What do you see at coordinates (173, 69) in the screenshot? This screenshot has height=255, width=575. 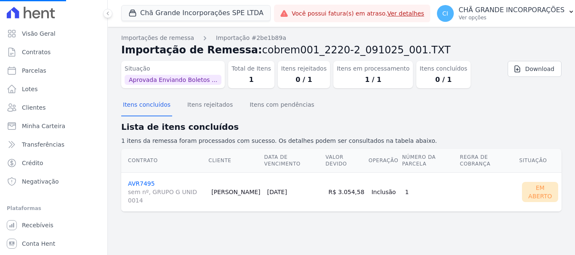 I see `dt: Situação` at bounding box center [173, 69].